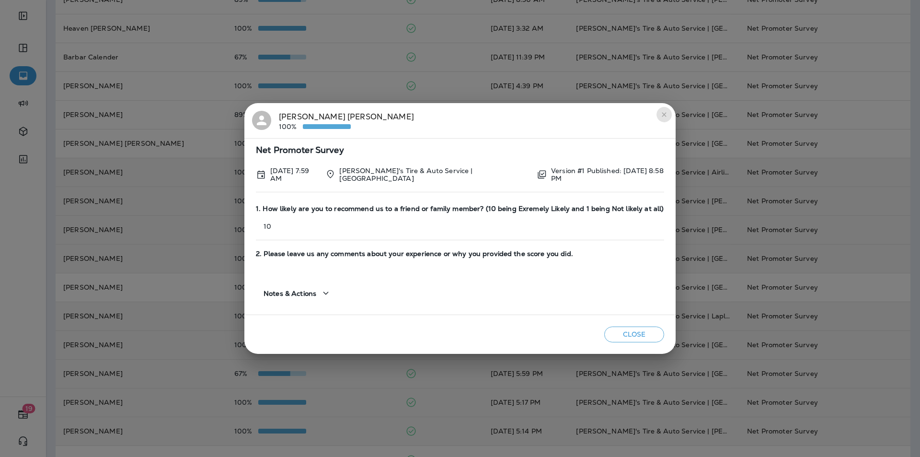 Image resolution: width=920 pixels, height=457 pixels. Describe the element at coordinates (634, 334) in the screenshot. I see `button: Close` at that location.